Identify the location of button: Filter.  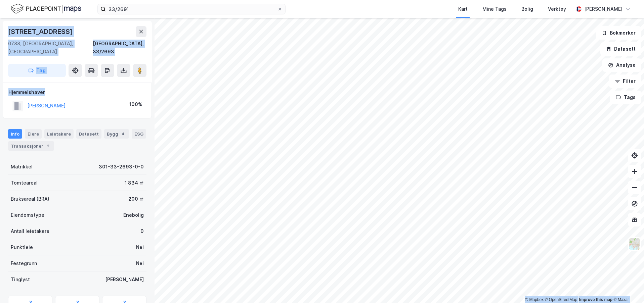
(625, 81).